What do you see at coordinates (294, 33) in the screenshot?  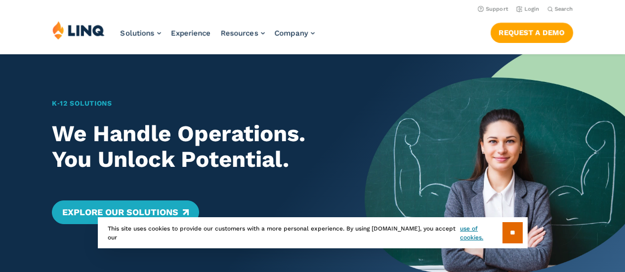 I see `a: Company` at bounding box center [294, 33].